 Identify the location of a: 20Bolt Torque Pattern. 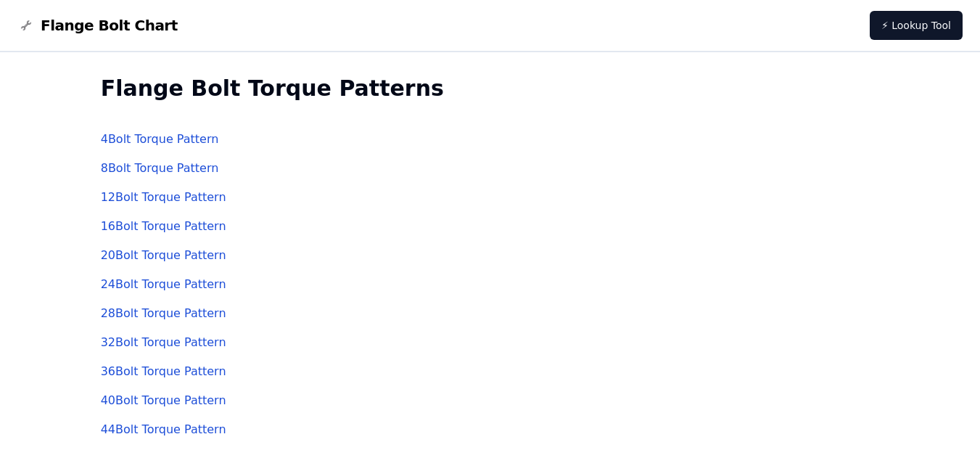
(163, 254).